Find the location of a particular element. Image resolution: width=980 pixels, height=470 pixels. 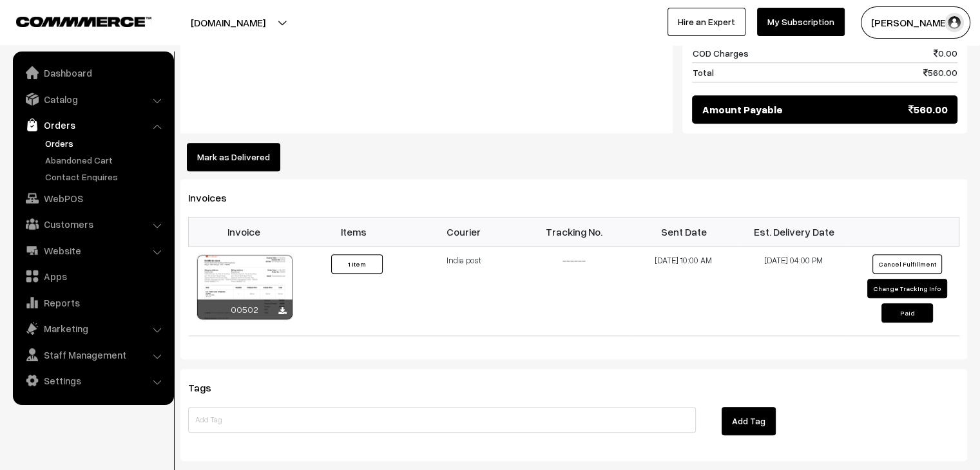

img: tab_domain_overview_orange.svg is located at coordinates (40, 80).